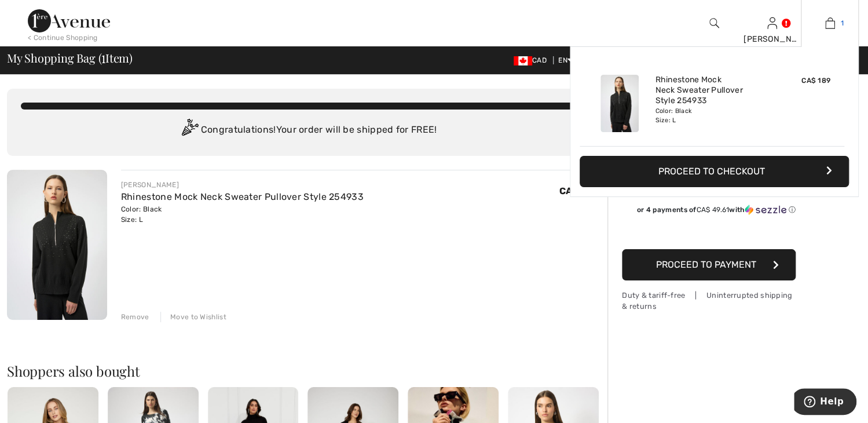 The width and height of the screenshot is (868, 423). Describe the element at coordinates (830, 23) in the screenshot. I see `a: 1` at that location.